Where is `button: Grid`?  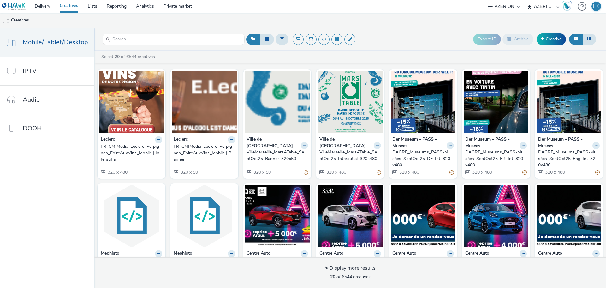 button: Grid is located at coordinates (576, 39).